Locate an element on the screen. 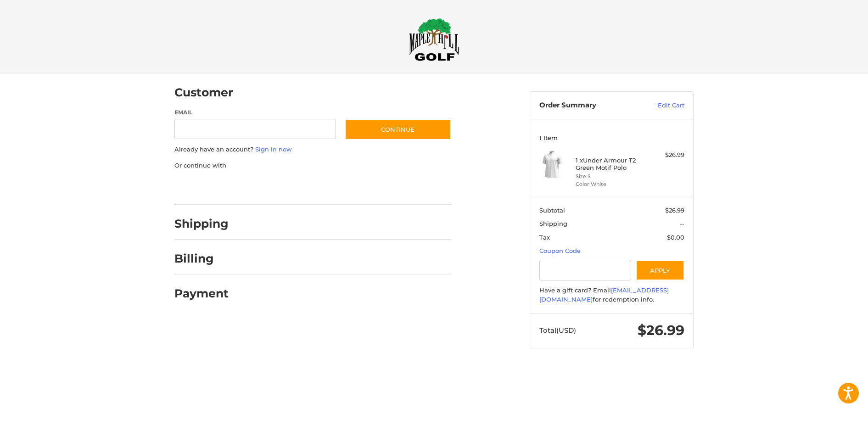  span: Subtotal is located at coordinates (552, 210).